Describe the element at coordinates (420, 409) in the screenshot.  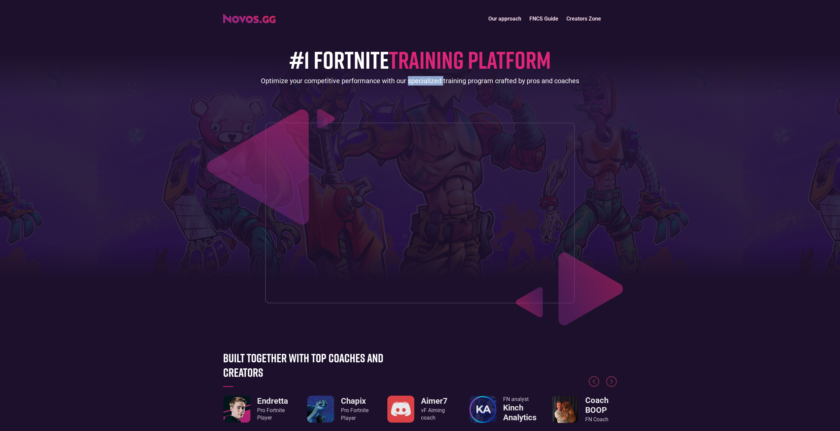
I see `div: 3 / 8` at that location.